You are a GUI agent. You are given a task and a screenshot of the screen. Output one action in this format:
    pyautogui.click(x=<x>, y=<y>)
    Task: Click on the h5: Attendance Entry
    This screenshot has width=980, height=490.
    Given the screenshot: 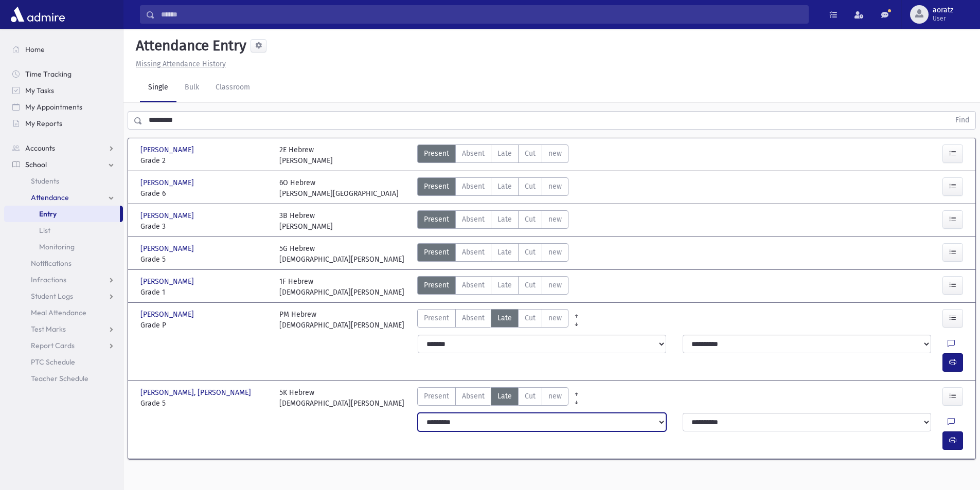 What is the action you would take?
    pyautogui.click(x=189, y=45)
    